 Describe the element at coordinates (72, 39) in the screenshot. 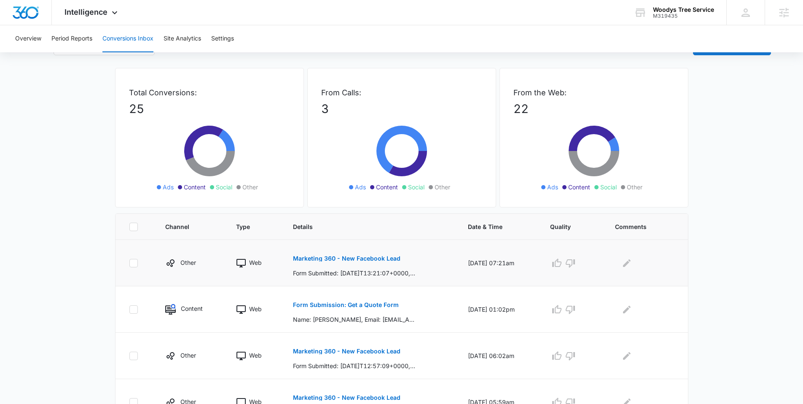

I see `button: Period Reports` at that location.